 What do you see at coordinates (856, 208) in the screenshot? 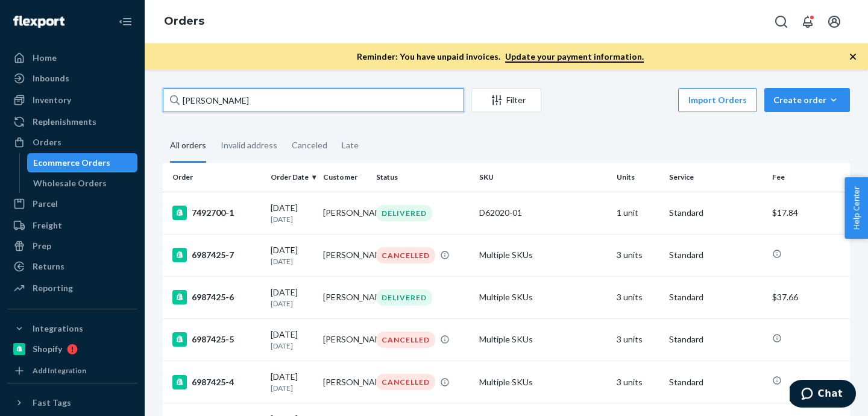
I see `span: Help Center` at bounding box center [856, 208].